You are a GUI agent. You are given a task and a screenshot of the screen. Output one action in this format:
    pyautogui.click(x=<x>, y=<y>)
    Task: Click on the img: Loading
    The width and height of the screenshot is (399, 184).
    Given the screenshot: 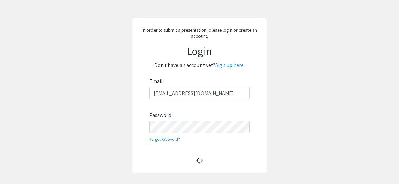 What is the action you would take?
    pyautogui.click(x=199, y=160)
    